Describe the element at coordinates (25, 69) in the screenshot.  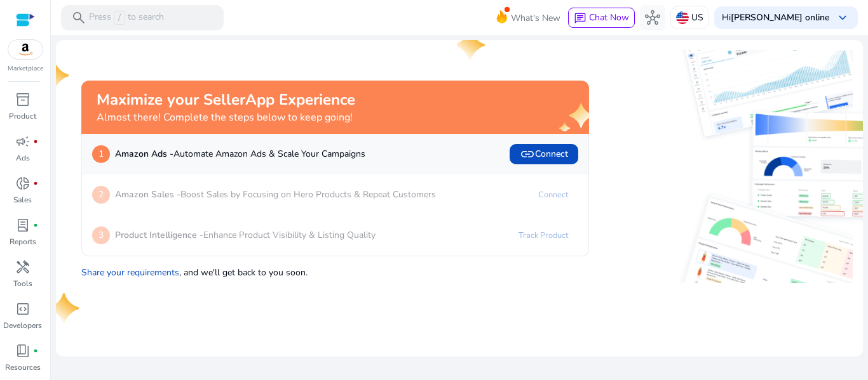
I see `p: Marketplace` at that location.